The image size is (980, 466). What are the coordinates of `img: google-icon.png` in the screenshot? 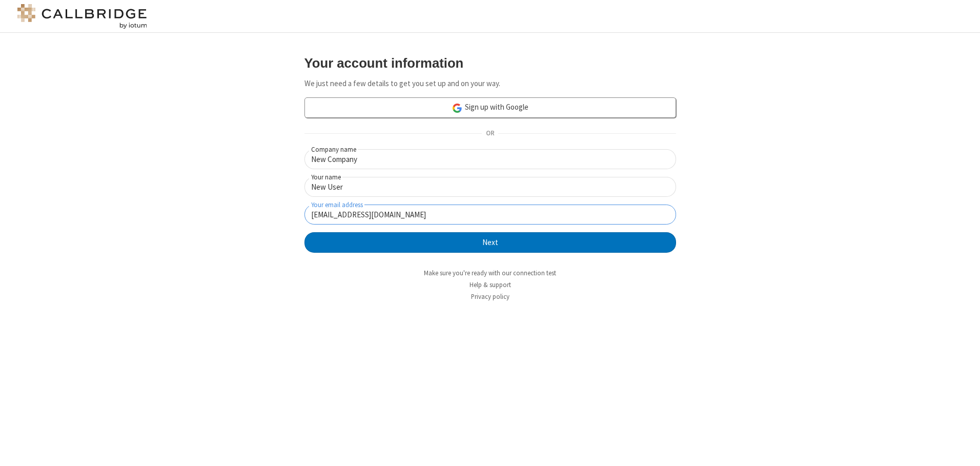 It's located at (457, 108).